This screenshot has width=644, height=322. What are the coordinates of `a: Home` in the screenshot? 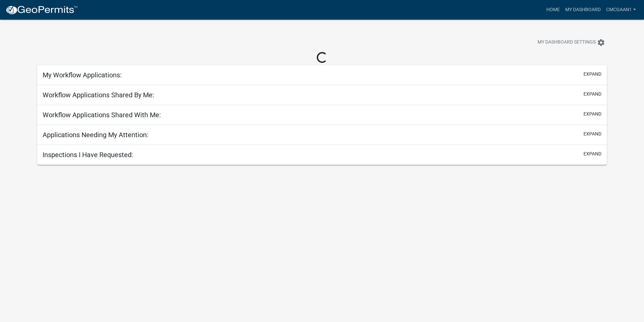 It's located at (553, 10).